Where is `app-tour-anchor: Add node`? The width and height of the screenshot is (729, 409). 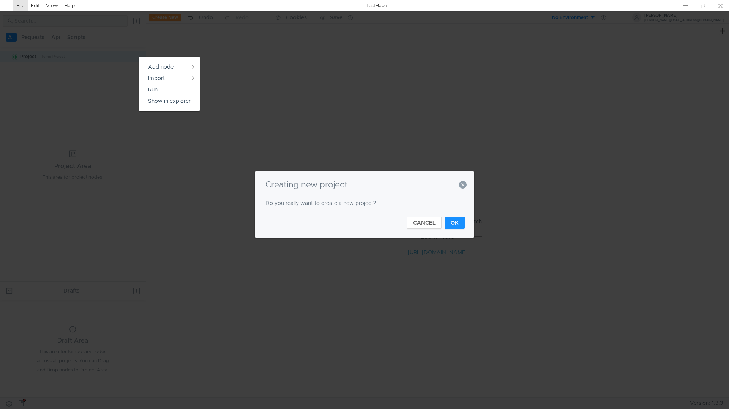
app-tour-anchor: Add node is located at coordinates (161, 67).